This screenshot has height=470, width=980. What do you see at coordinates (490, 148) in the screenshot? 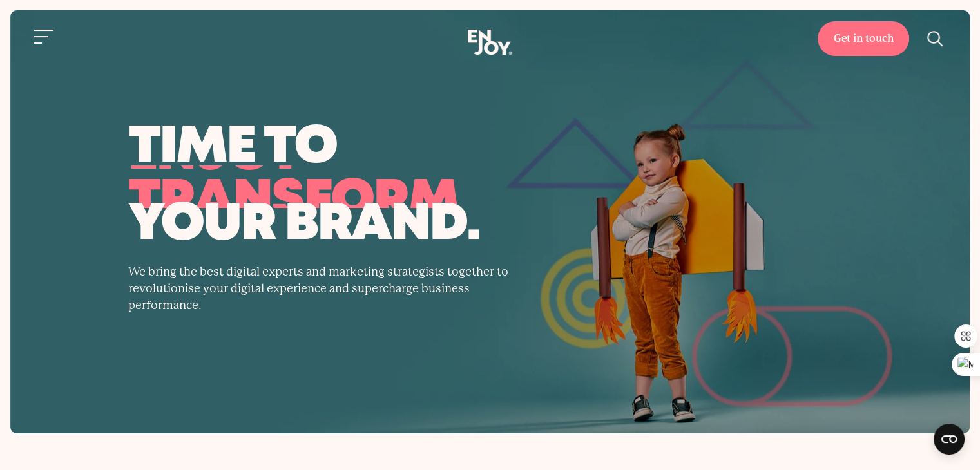
I see `span: time to` at bounding box center [490, 148].